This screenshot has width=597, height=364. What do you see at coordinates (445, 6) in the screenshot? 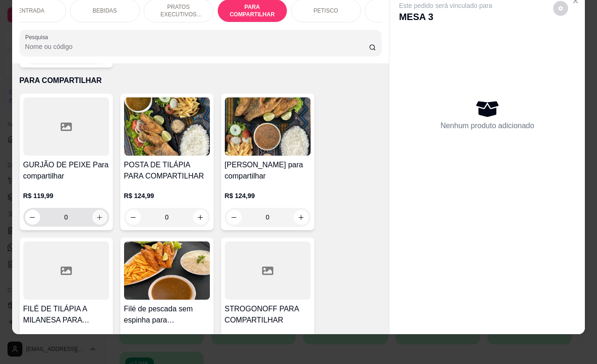
I see `p: Este pedido será vinculado para` at bounding box center [445, 6].